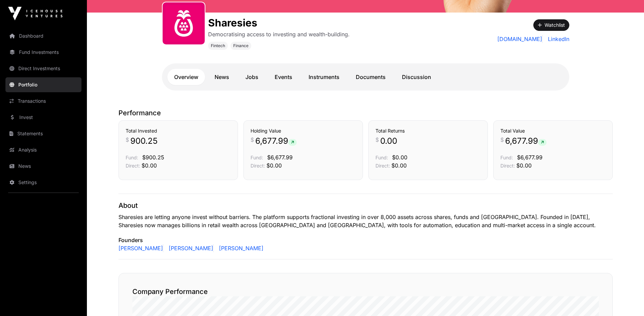  Describe the element at coordinates (186, 77) in the screenshot. I see `a: Overview` at that location.